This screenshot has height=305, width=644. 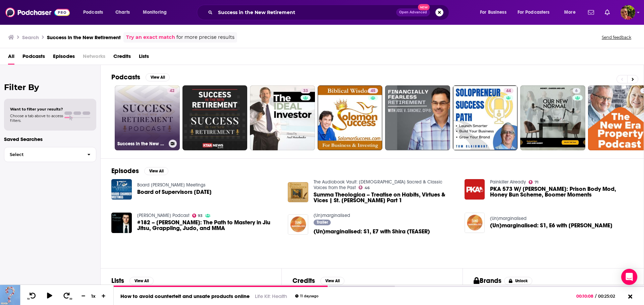 What do you see at coordinates (367, 188) in the screenshot?
I see `span: 46` at bounding box center [367, 188].